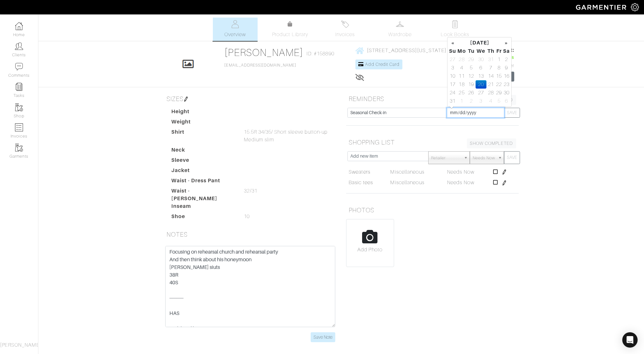 The image size is (644, 354). What do you see at coordinates (461, 76) in the screenshot?
I see `td: 11` at bounding box center [461, 76].